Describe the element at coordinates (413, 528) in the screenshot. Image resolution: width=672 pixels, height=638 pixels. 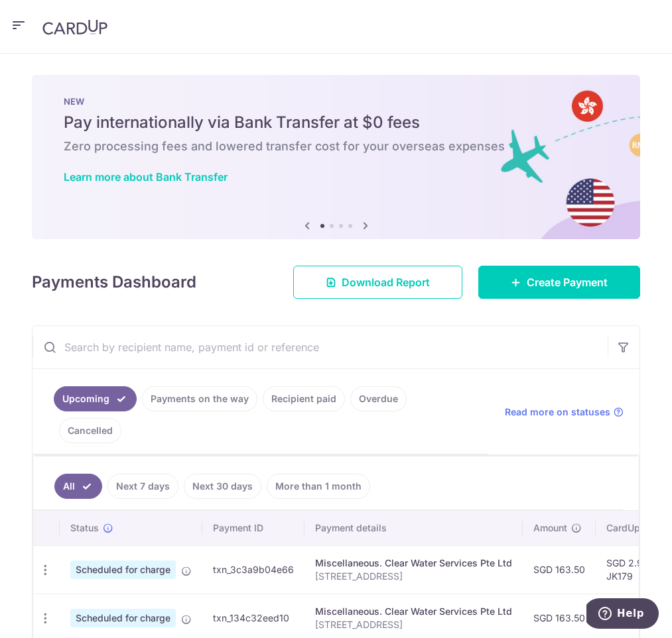
I see `th: Payment details` at that location.